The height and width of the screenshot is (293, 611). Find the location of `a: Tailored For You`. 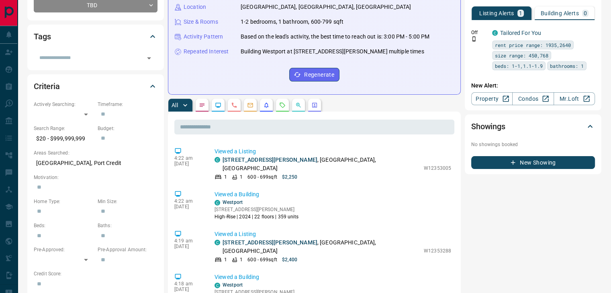

a: Tailored For You is located at coordinates (520, 33).